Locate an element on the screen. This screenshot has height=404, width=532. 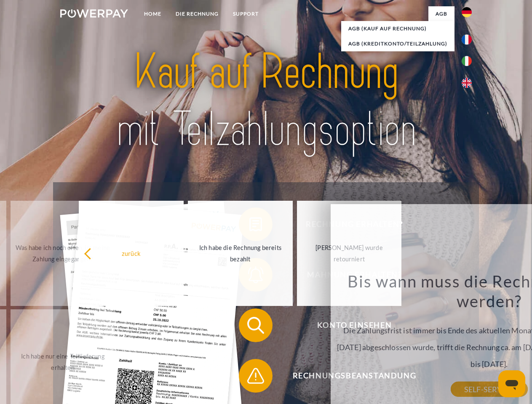
a: AGB (Kreditkonto/Teilzahlung) is located at coordinates (398, 43).